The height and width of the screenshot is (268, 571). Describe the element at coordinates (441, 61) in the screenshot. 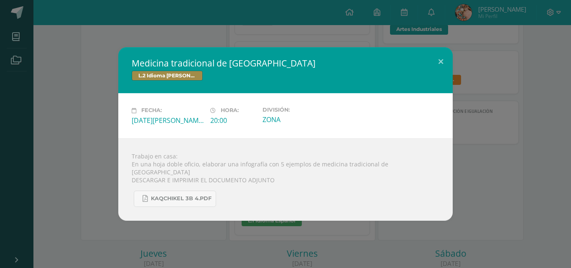

I see `button: Close (Esc)` at that location.